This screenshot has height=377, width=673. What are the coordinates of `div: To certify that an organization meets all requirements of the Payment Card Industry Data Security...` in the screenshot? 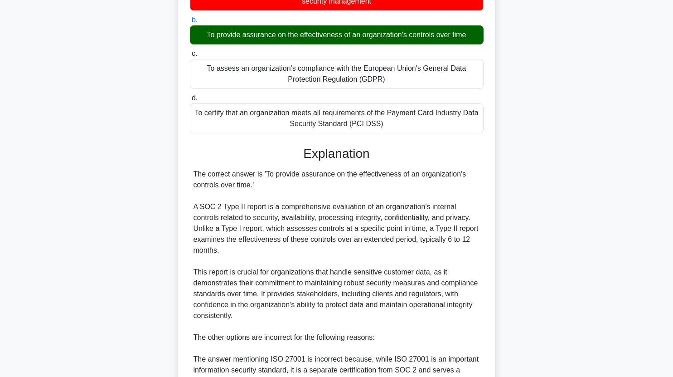 It's located at (337, 118).